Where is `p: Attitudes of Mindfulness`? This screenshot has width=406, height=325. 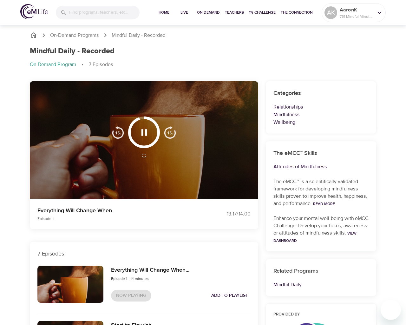
p: Attitudes of Mindfulness is located at coordinates (321, 167).